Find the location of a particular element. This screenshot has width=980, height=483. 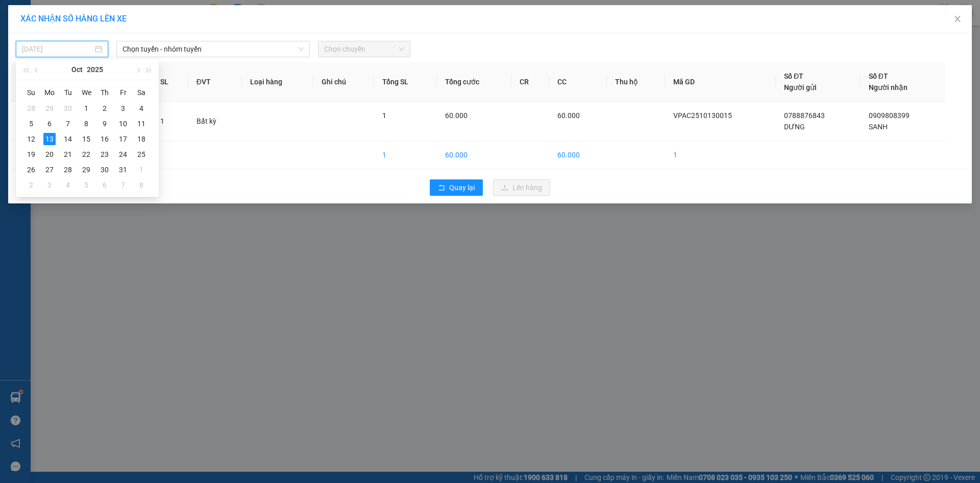

td: 2025-09-29 is located at coordinates (49, 108).